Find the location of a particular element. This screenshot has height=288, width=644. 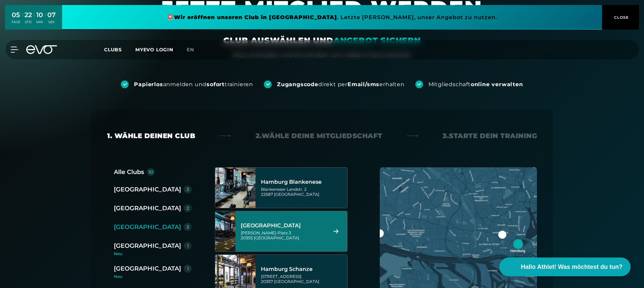

div: direkt per erhalten is located at coordinates (340, 84).